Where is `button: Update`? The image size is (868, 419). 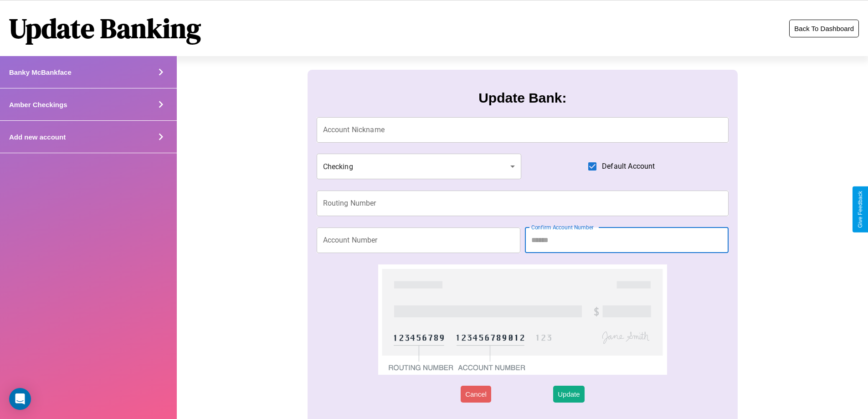 button: Update is located at coordinates (569, 393).